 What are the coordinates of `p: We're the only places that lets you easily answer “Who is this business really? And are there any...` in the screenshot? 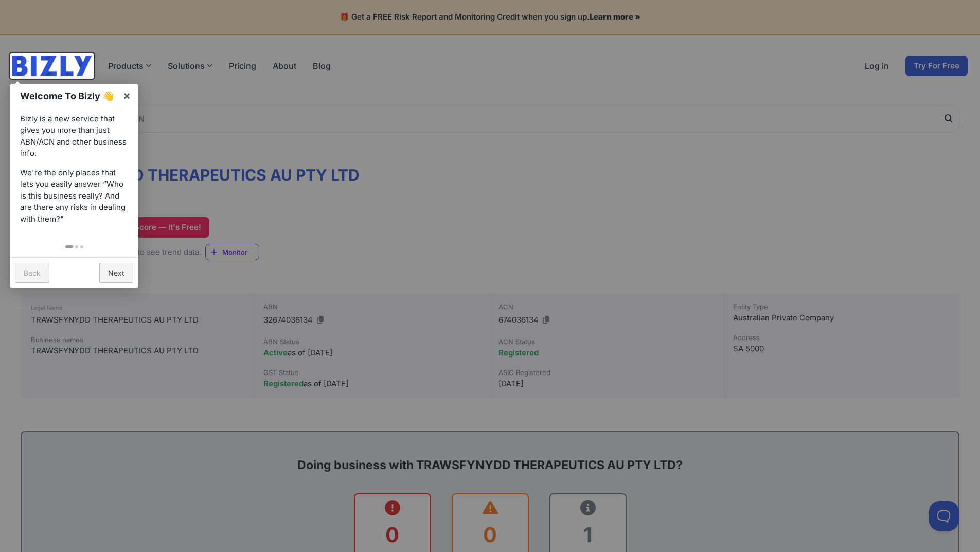 It's located at (74, 196).